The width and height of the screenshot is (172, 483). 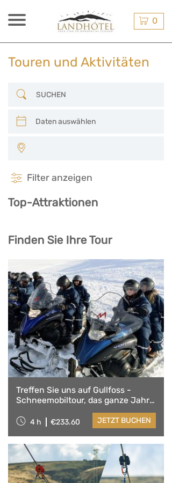 I want to click on span: 0, so click(x=155, y=20).